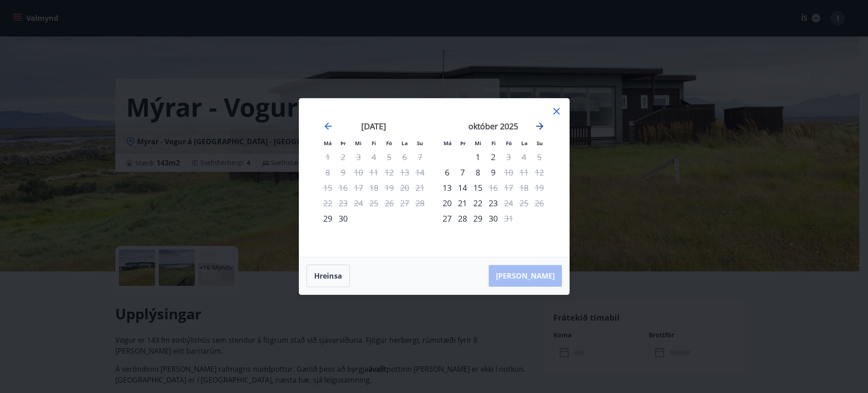 The width and height of the screenshot is (868, 393). Describe the element at coordinates (404, 188) in the screenshot. I see `td: Not available. laugardagur, 20. september 2025` at that location.